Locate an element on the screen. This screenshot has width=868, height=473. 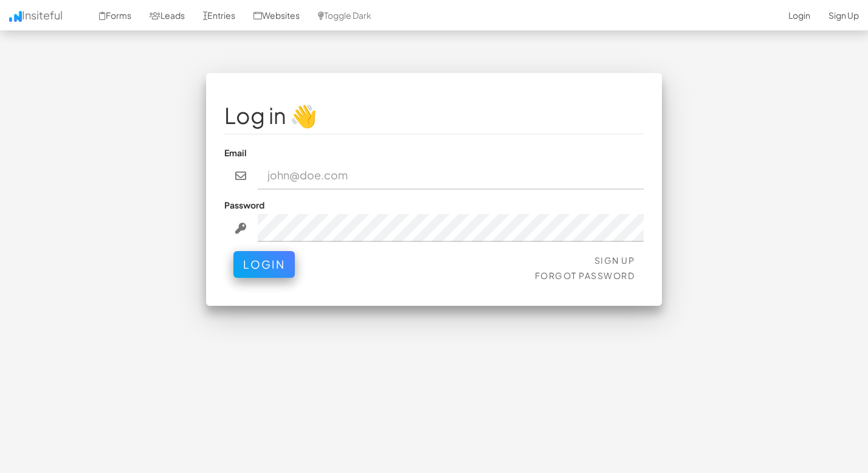
label: Password is located at coordinates (244, 205).